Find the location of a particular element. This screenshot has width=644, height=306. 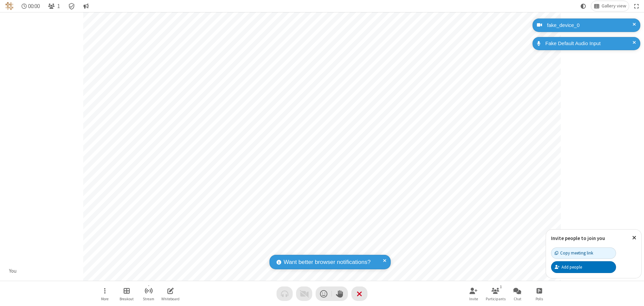

button: End or leave meeting is located at coordinates (359, 294).